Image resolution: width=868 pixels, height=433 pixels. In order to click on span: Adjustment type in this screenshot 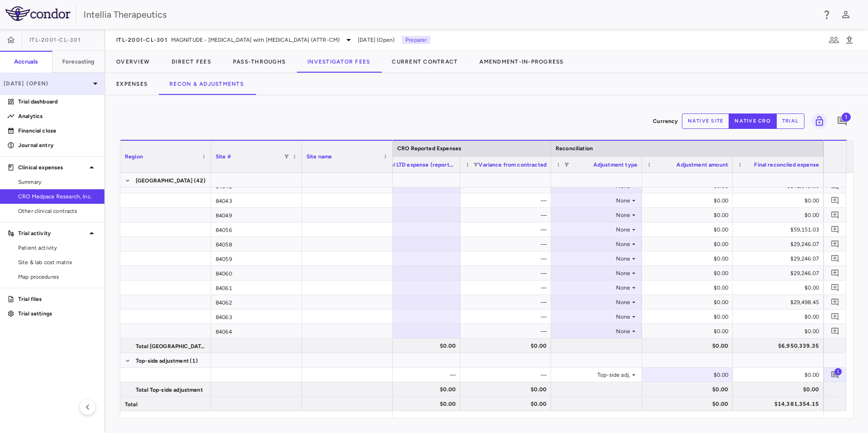, I will do `click(615, 165)`.